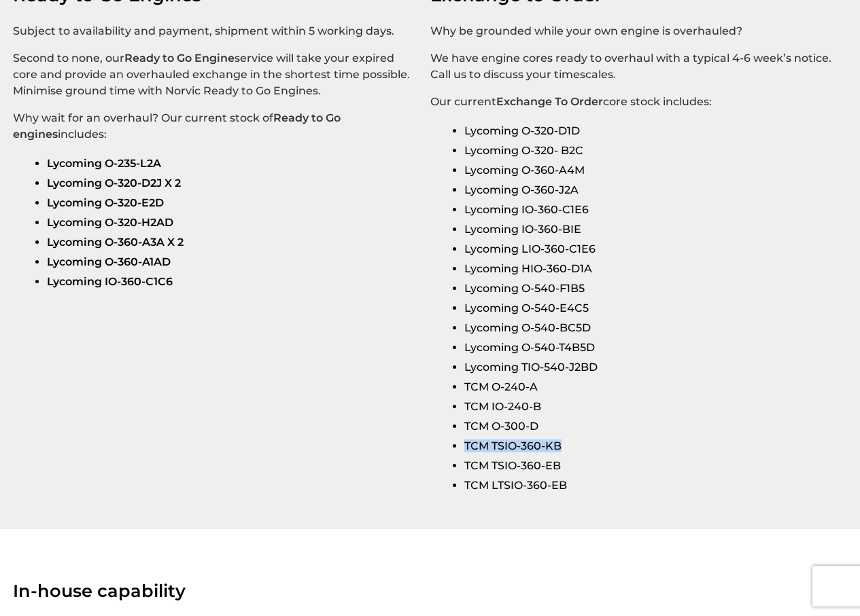 The width and height of the screenshot is (860, 616). What do you see at coordinates (115, 242) in the screenshot?
I see `strong: Lycoming O-360-A3A X 2` at bounding box center [115, 242].